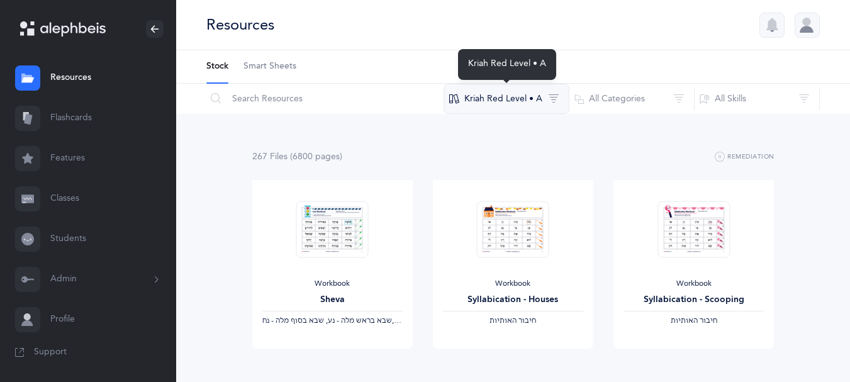 The image size is (850, 382). I want to click on span: 267 File, so click(270, 157).